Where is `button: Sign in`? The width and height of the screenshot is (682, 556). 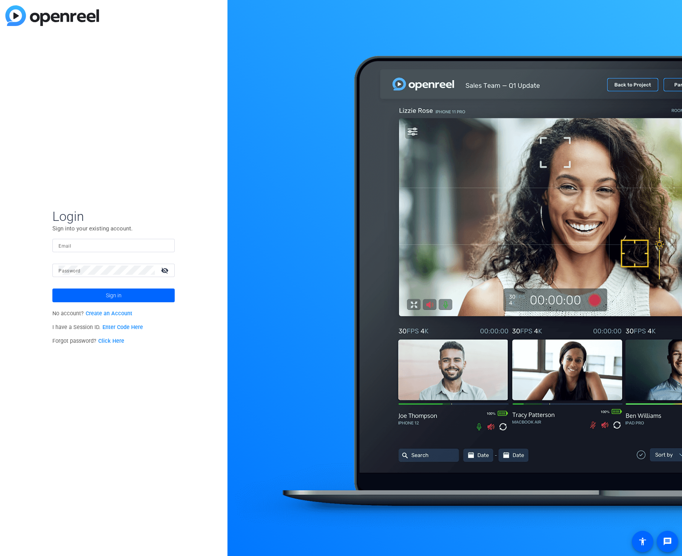
button: Sign in is located at coordinates (114, 296).